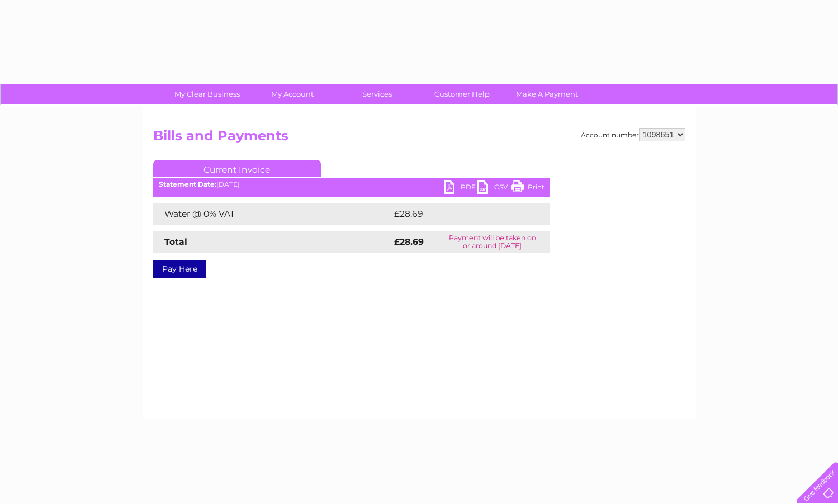  What do you see at coordinates (547, 94) in the screenshot?
I see `a: Make A Payment` at bounding box center [547, 94].